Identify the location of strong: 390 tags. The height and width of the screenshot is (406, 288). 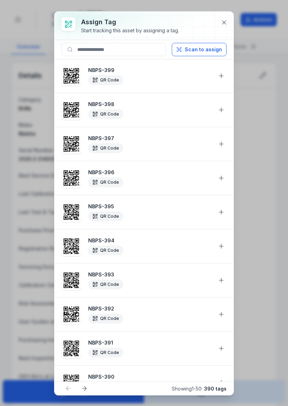
(215, 389).